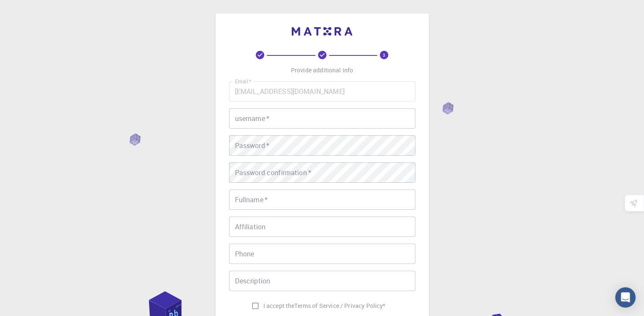 Image resolution: width=644 pixels, height=316 pixels. Describe the element at coordinates (322, 70) in the screenshot. I see `p: Provide additional info` at that location.